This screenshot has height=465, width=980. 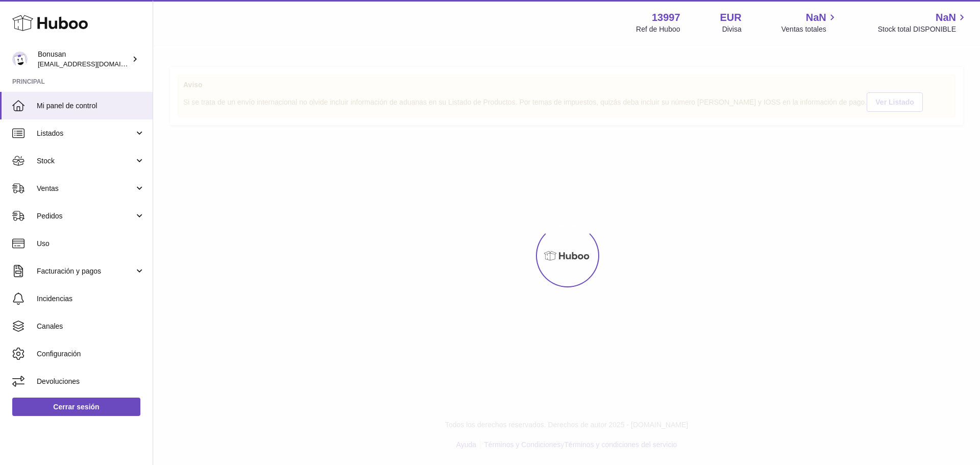 I want to click on span: Incidencias, so click(x=91, y=299).